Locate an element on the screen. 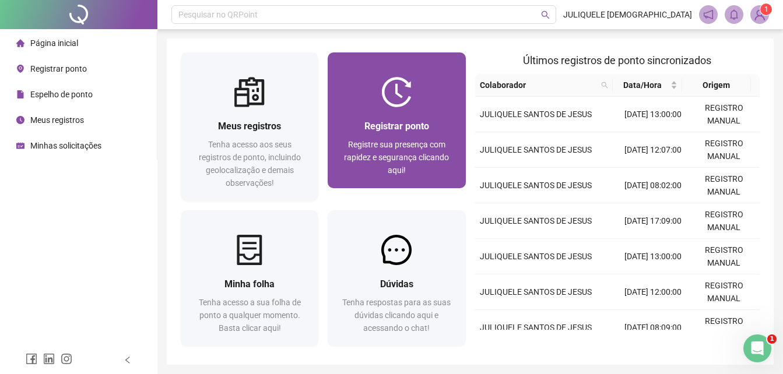 This screenshot has height=374, width=783. span: bell is located at coordinates (734, 15).